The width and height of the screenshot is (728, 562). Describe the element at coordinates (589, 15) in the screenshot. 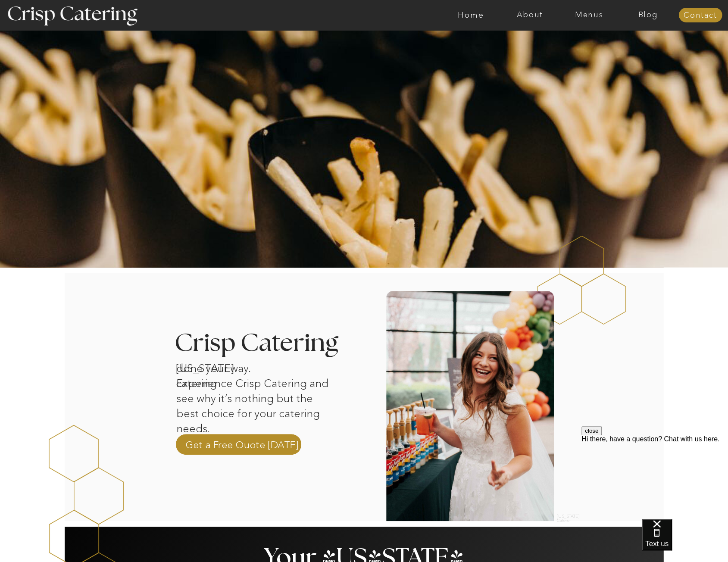

I see `a: Menus` at that location.